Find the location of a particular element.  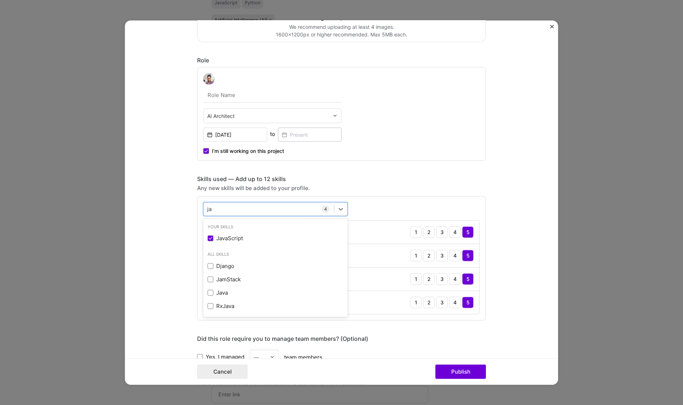

div: Role is located at coordinates (341, 60).